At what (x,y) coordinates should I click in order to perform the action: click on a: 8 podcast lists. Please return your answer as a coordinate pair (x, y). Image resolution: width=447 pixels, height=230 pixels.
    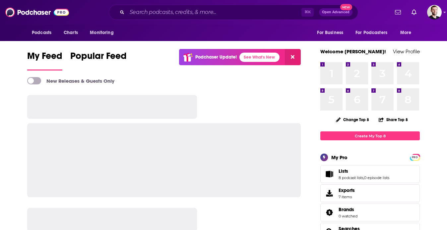
    Looking at the image, I should click on (350, 178).